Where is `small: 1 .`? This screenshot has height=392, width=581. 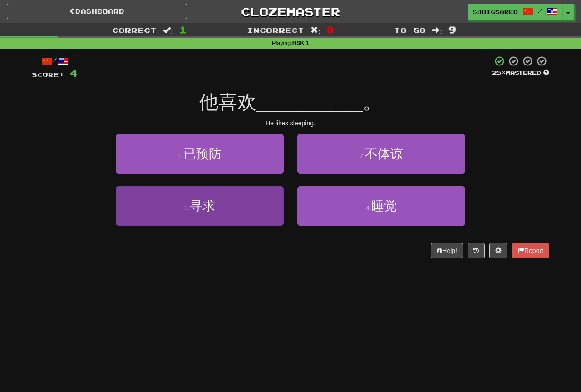
small: 1 . is located at coordinates (180, 155).